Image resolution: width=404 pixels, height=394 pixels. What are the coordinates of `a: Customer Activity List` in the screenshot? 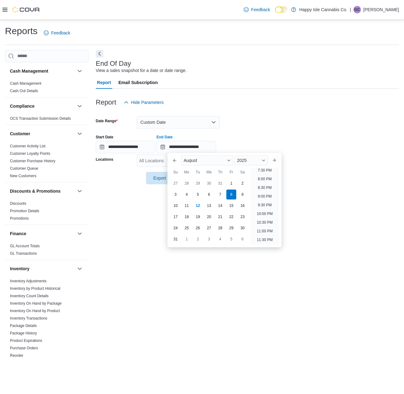 It's located at (28, 146).